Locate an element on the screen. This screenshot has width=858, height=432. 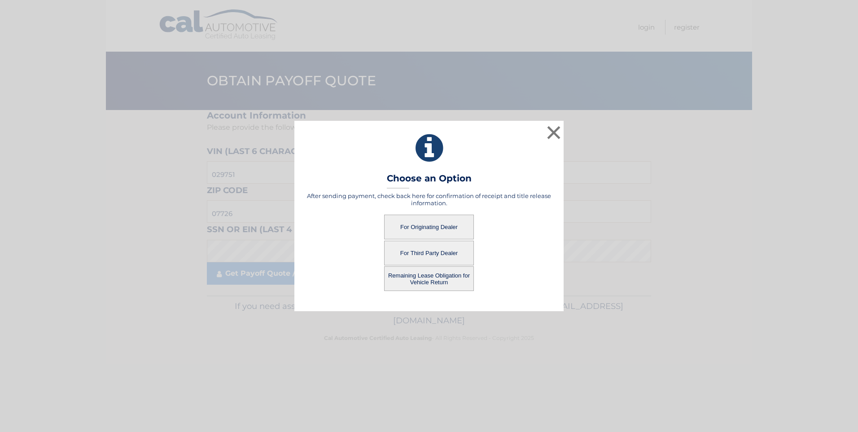
button: Remaining Lease Obligation for Vehicle Return is located at coordinates (429, 278).